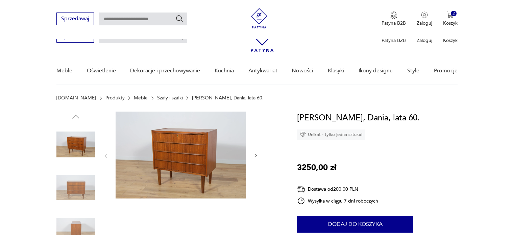 This screenshot has height=235, width=514. I want to click on a: Promocje, so click(446, 71).